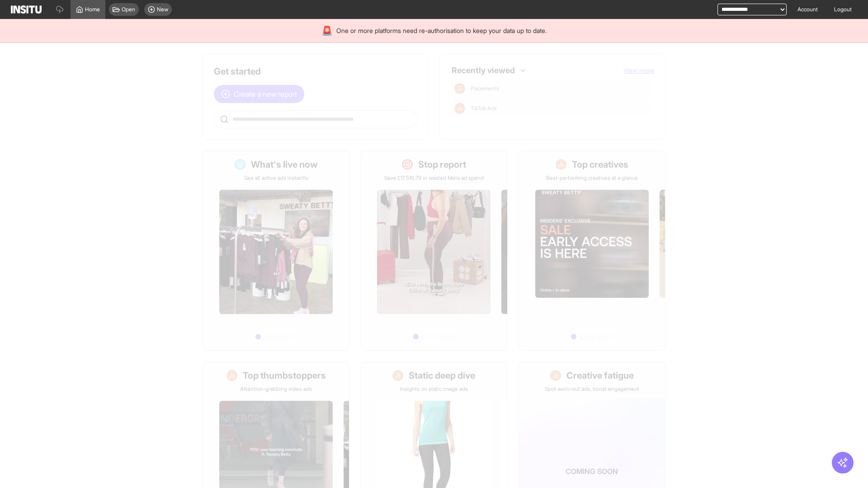 The width and height of the screenshot is (868, 488). What do you see at coordinates (441, 31) in the screenshot?
I see `span: One or more platforms need re-authorisation to keep your data up to date.` at bounding box center [441, 31].